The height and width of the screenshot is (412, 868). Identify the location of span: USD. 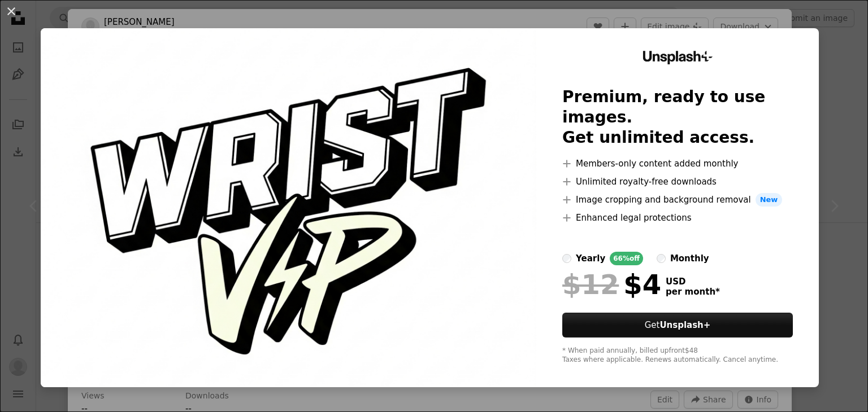
(693, 282).